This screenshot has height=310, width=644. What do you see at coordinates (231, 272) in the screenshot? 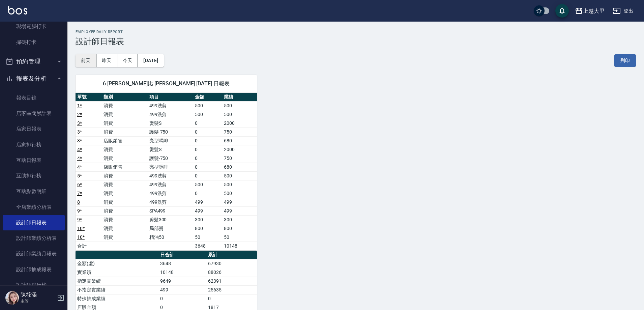
I see `td: 88026` at bounding box center [231, 272].